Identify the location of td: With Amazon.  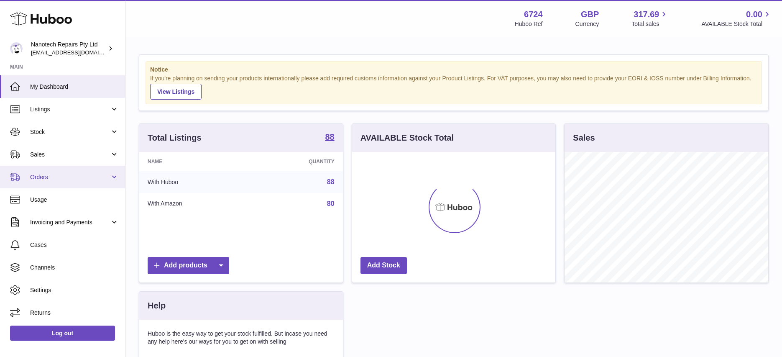
(195, 204).